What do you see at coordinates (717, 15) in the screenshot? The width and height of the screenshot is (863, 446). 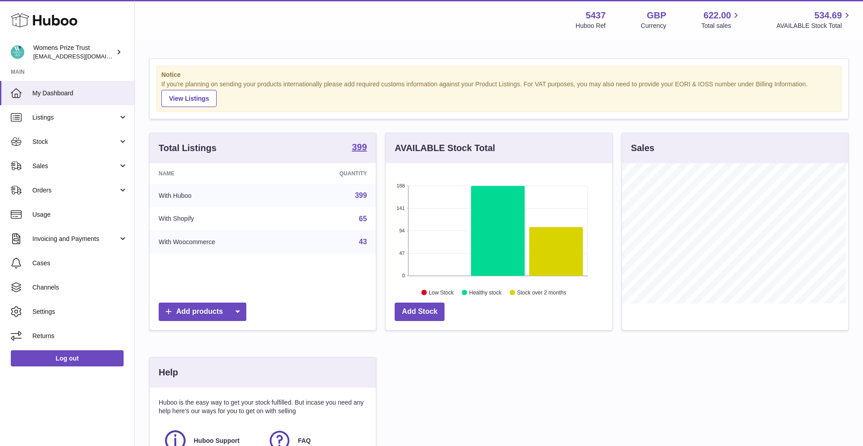 I see `span: 622.00` at bounding box center [717, 15].